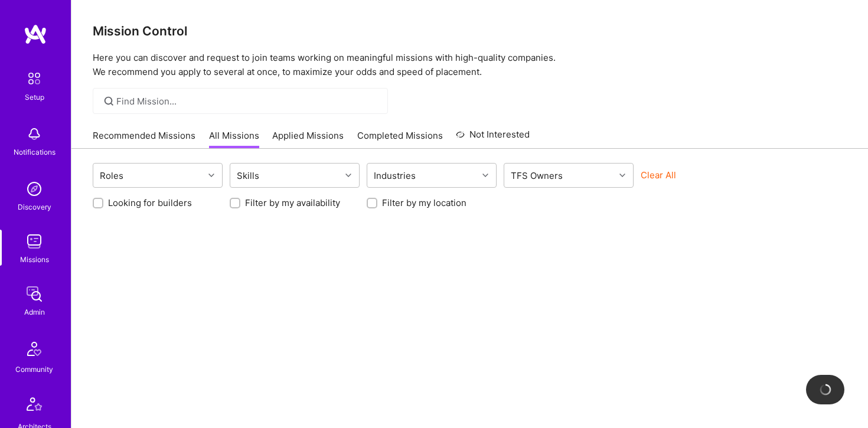 This screenshot has height=428, width=868. I want to click on label: Looking for builders, so click(150, 202).